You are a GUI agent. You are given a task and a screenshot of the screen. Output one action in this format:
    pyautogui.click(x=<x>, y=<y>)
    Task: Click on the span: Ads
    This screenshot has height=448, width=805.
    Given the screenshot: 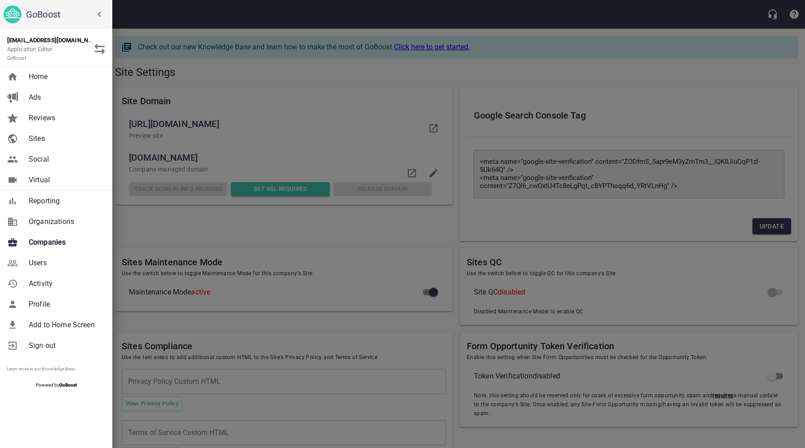 What is the action you would take?
    pyautogui.click(x=65, y=98)
    